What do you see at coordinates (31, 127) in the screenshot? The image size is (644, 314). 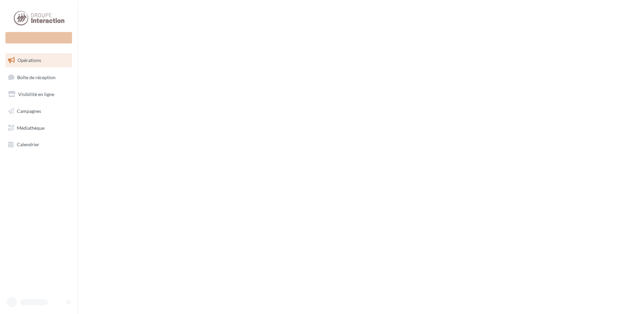 I see `span: Médiathèque` at bounding box center [31, 127].